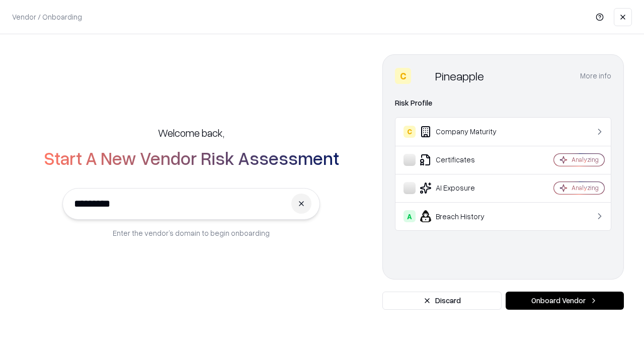 The image size is (644, 362). I want to click on p: Enter the vendor’s domain to begin onboarding, so click(191, 232).